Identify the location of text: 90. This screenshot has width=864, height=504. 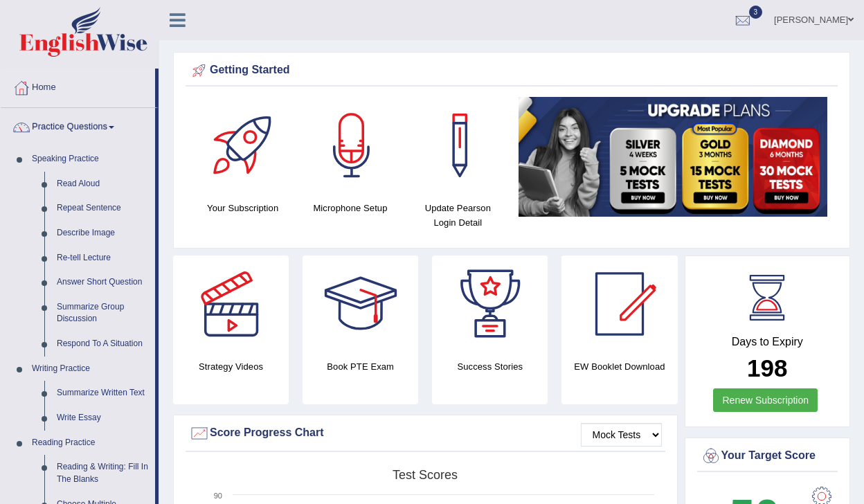
(218, 495).